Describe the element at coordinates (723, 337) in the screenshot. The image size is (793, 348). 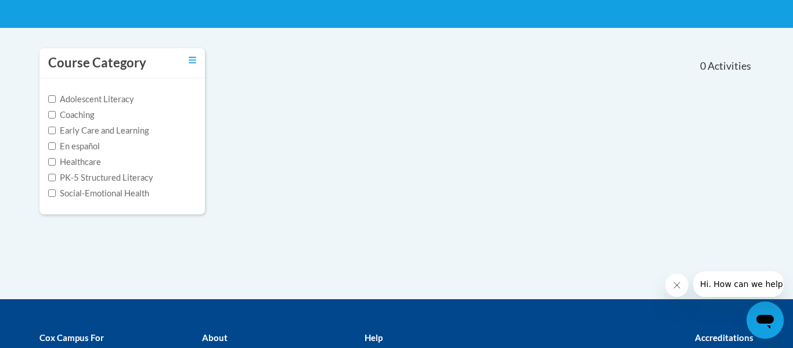
I see `b: Accreditations` at that location.